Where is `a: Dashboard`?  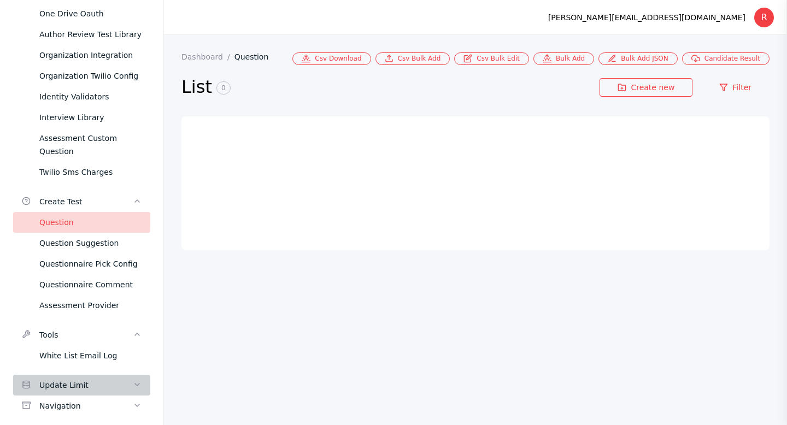
a: Dashboard is located at coordinates (208, 57).